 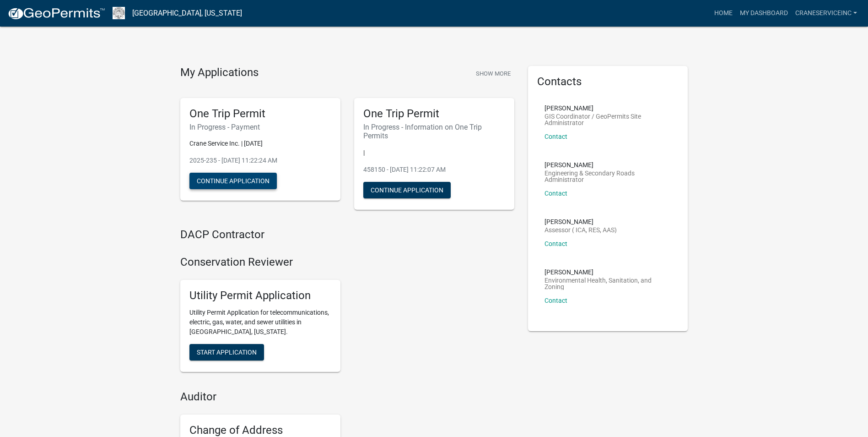 What do you see at coordinates (764, 13) in the screenshot?
I see `a: My Dashboard` at bounding box center [764, 13].